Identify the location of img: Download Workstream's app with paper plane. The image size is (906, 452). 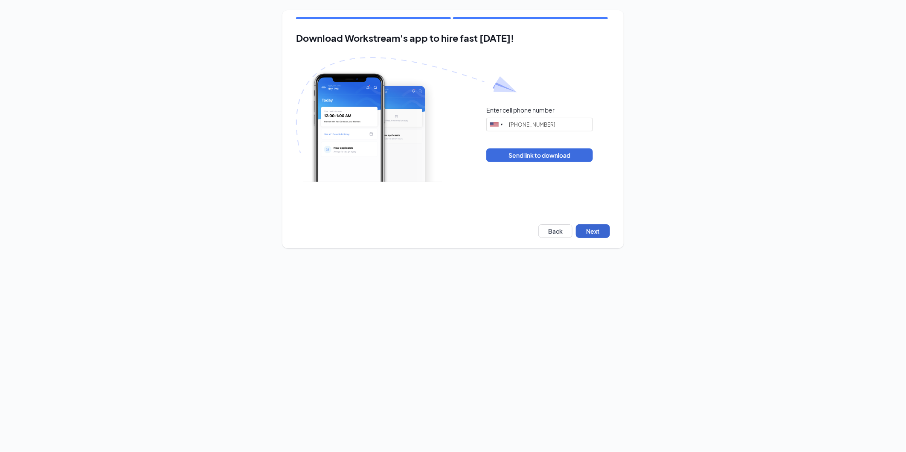
(406, 119).